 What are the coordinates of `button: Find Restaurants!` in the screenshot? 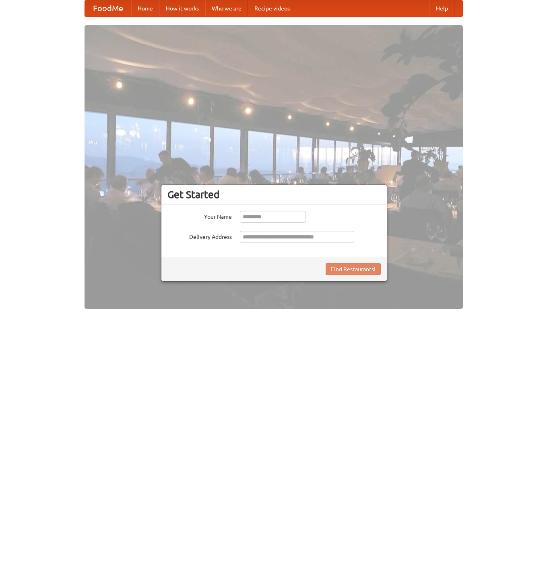 It's located at (353, 269).